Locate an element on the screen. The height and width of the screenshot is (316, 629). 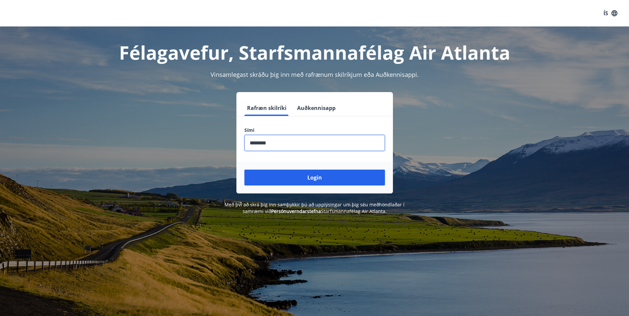
button: ÍS is located at coordinates (610, 13).